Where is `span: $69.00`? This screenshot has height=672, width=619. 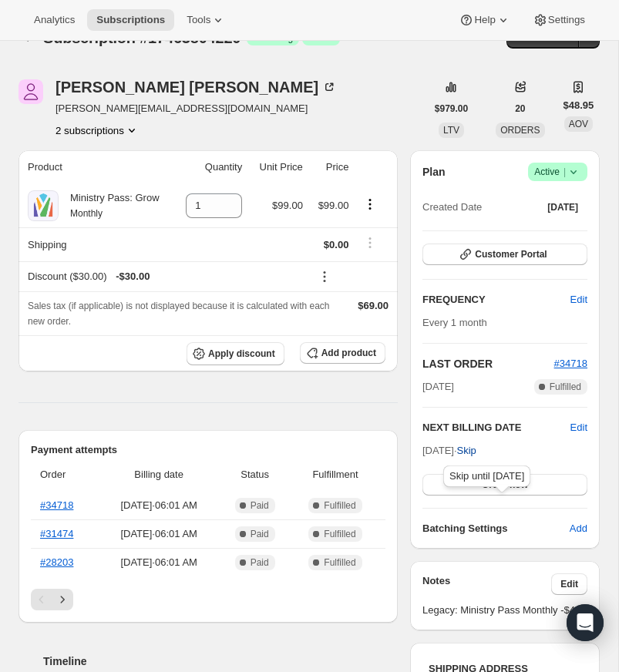
span: $69.00 is located at coordinates (373, 306).